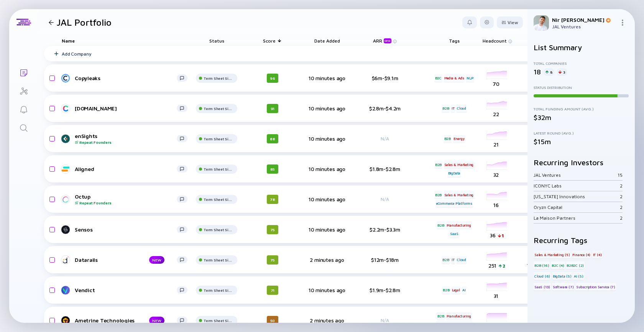  I want to click on div: Sales & Marketing (5), so click(552, 254).